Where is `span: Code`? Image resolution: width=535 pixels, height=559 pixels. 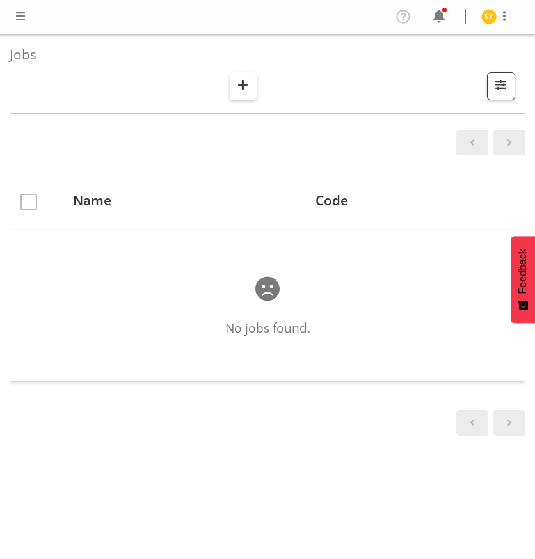 span: Code is located at coordinates (331, 200).